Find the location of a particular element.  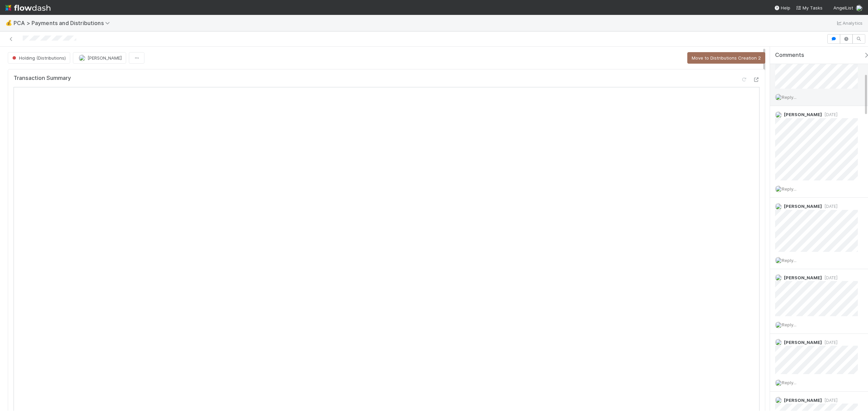

h5: Transaction Summary is located at coordinates (42, 78).